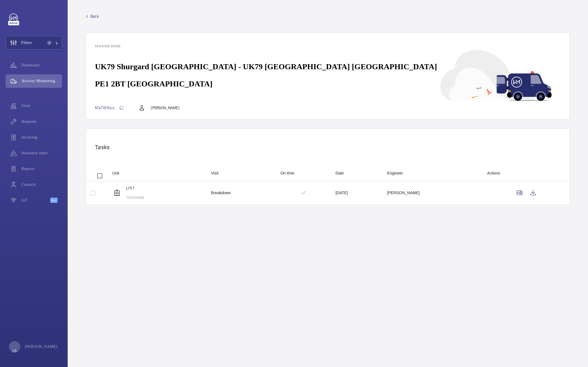 Image resolution: width=588 pixels, height=367 pixels. Describe the element at coordinates (328, 46) in the screenshot. I see `h1: Mission done` at that location.